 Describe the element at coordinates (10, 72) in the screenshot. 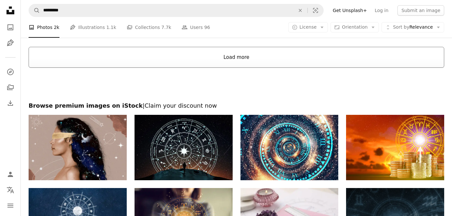

I see `a: Explore` at that location.